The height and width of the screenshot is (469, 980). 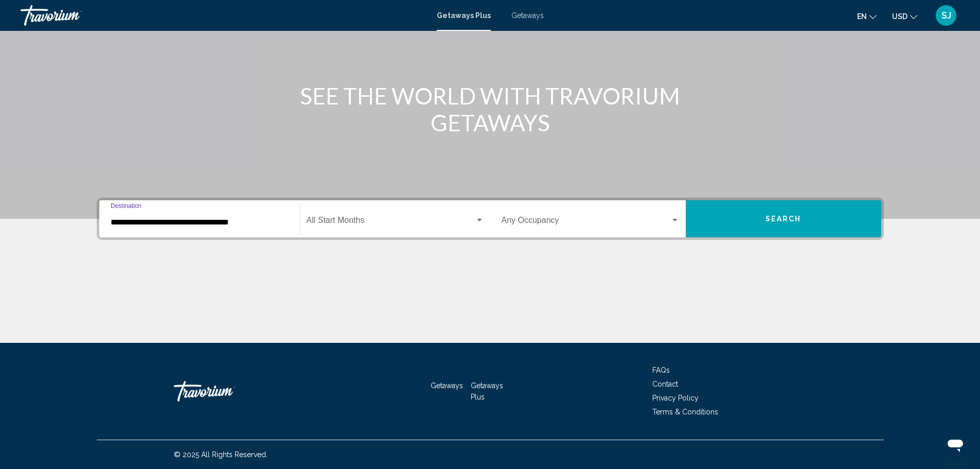 What do you see at coordinates (221, 454) in the screenshot?
I see `span: © 2025 All Rights Reserved.` at bounding box center [221, 454].